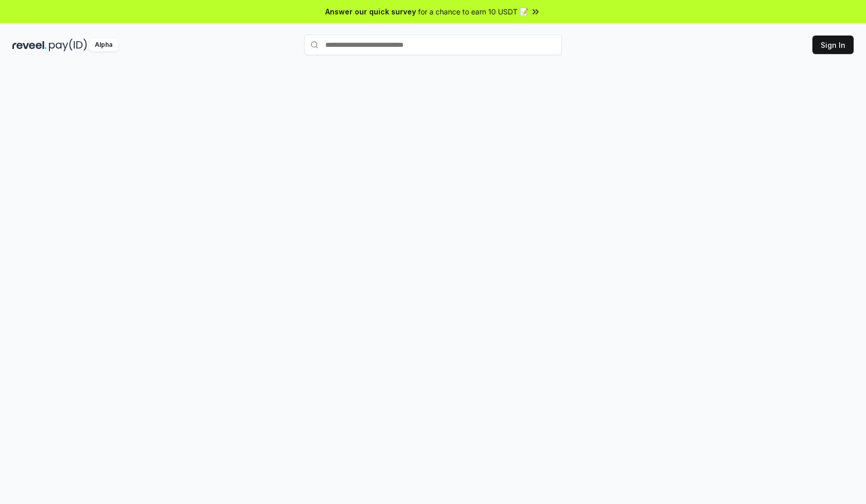 This screenshot has width=866, height=504. What do you see at coordinates (68, 45) in the screenshot?
I see `img: pay_id` at bounding box center [68, 45].